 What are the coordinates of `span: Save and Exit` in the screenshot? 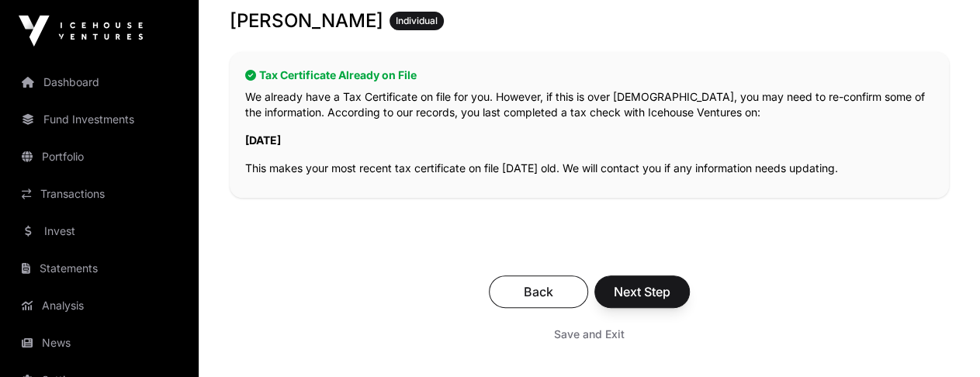 It's located at (589, 334).